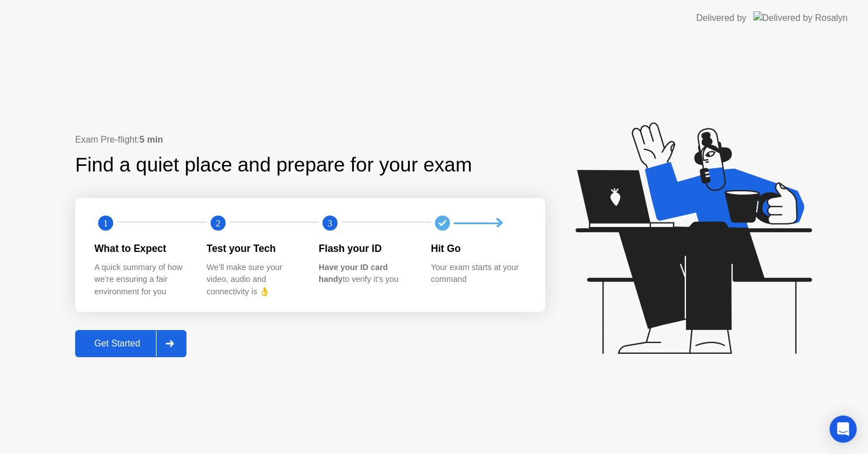  I want to click on div: Test your Tech, so click(254, 248).